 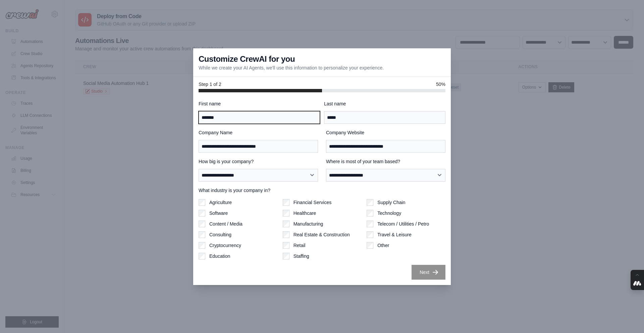 I want to click on label: Cryptocurrency, so click(x=225, y=246).